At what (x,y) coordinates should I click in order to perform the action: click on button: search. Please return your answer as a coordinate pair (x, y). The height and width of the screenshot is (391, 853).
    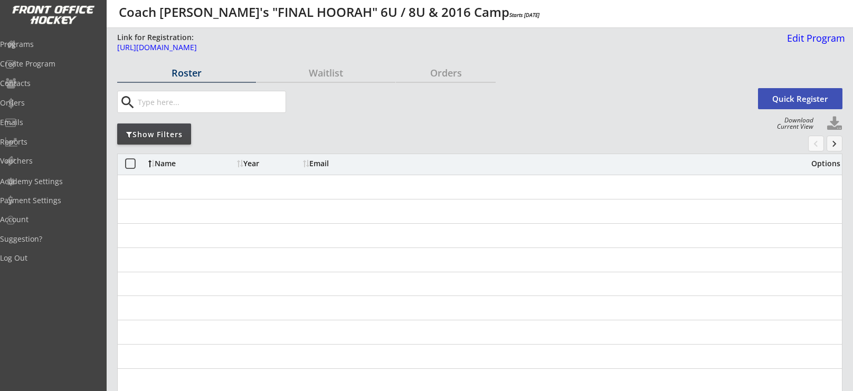
    Looking at the image, I should click on (127, 102).